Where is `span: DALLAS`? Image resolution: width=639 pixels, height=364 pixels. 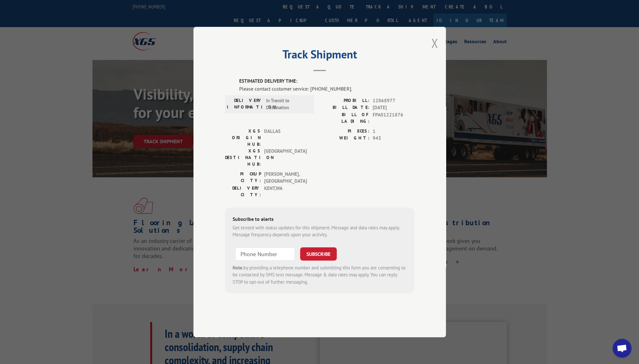 span: DALLAS is located at coordinates (285, 138).